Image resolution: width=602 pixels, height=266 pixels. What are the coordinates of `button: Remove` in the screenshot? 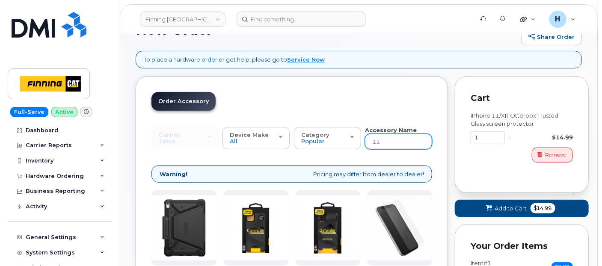 It's located at (552, 155).